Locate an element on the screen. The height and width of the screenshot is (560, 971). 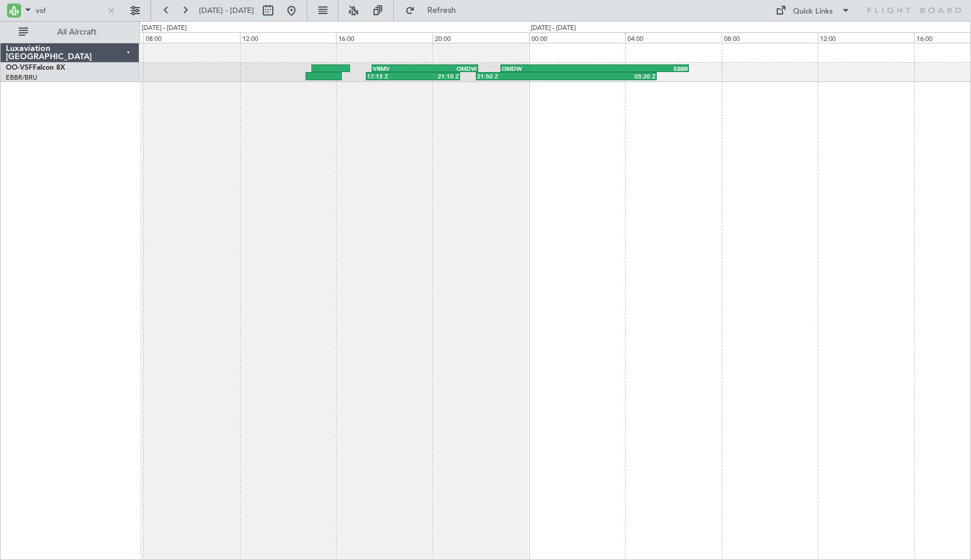
div: 00:00 is located at coordinates (577, 38).